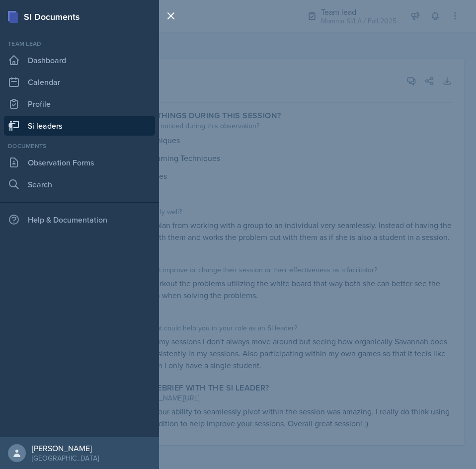 The height and width of the screenshot is (469, 476). What do you see at coordinates (80, 126) in the screenshot?
I see `a: Si leaders` at bounding box center [80, 126].